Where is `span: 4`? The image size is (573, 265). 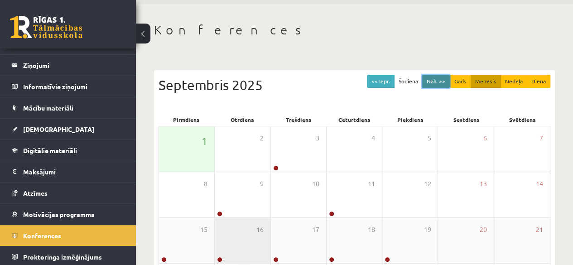 span: 4 is located at coordinates (373, 138).